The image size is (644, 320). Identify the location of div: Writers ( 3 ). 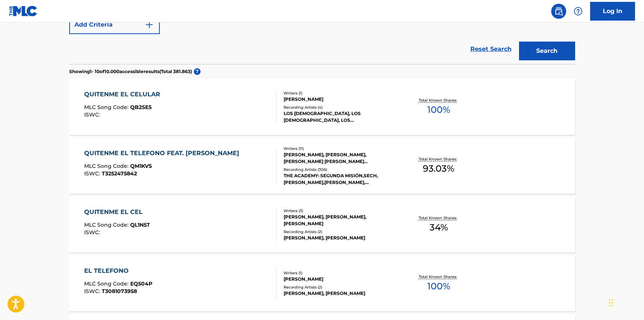
(340, 210).